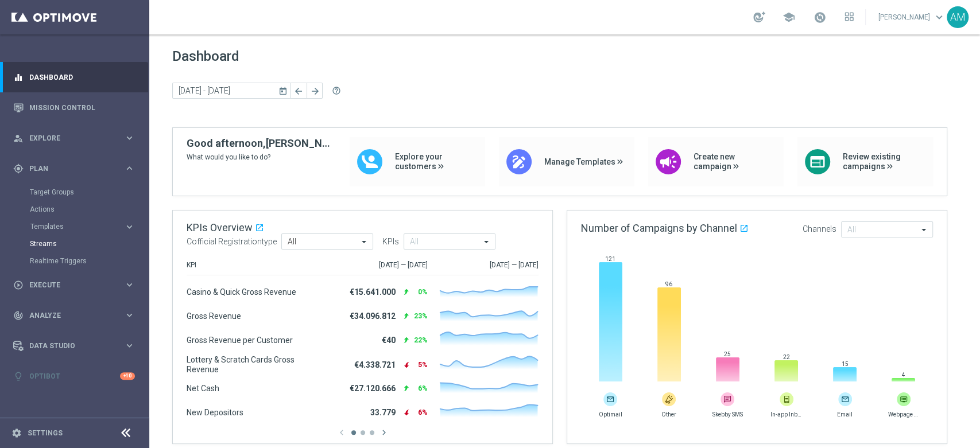  What do you see at coordinates (74, 138) in the screenshot?
I see `div: person_search Explore keyboard_arrow_right` at bounding box center [74, 138].